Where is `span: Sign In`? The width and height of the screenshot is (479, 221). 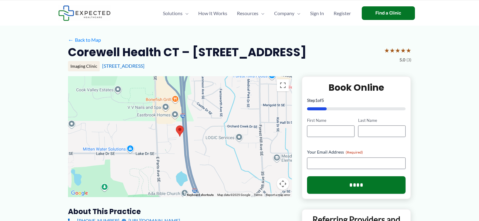 span: Sign In is located at coordinates (317, 13).